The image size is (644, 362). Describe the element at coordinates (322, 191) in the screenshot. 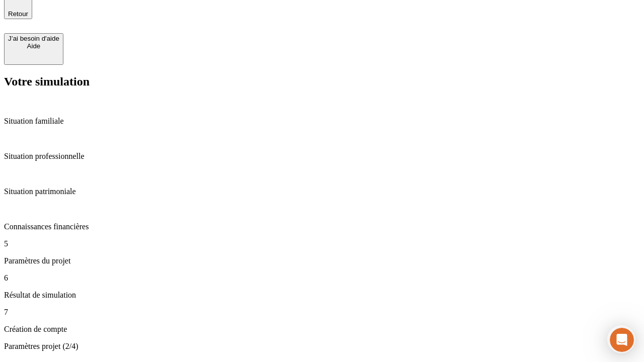

I see `p: Situation patrimoniale` at that location.